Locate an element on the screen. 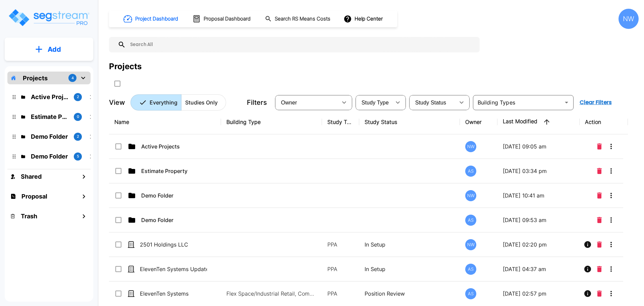  th: Last Modified is located at coordinates (539, 122).